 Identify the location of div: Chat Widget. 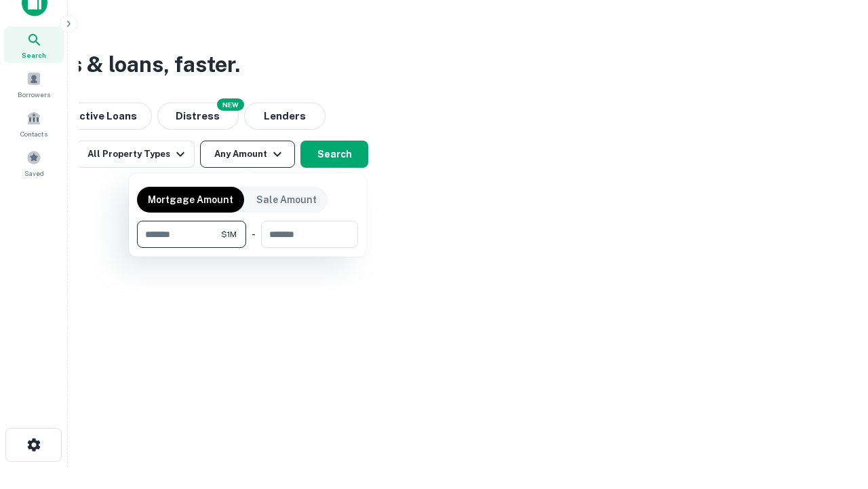
(834, 413).